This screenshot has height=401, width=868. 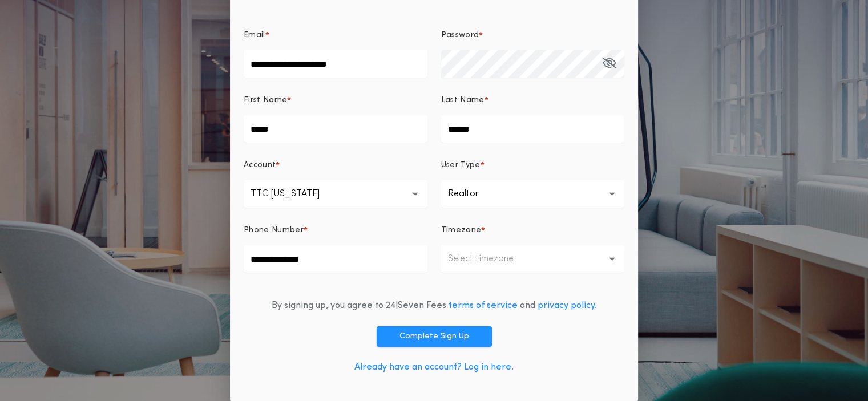 What do you see at coordinates (335, 129) in the screenshot?
I see `input: First Name*` at bounding box center [335, 129].